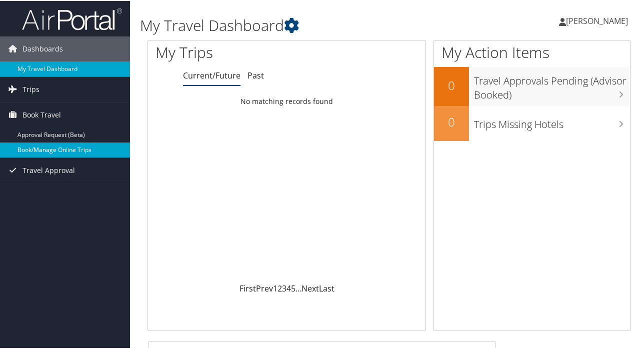 Image resolution: width=644 pixels, height=349 pixels. What do you see at coordinates (31, 88) in the screenshot?
I see `span: Trips` at bounding box center [31, 88].